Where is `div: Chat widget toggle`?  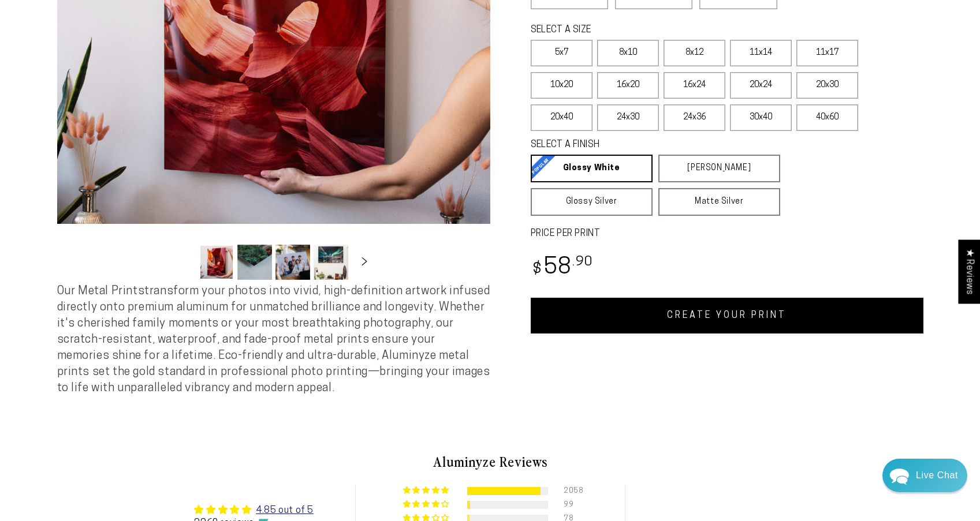
div: Chat widget toggle is located at coordinates (924, 475).